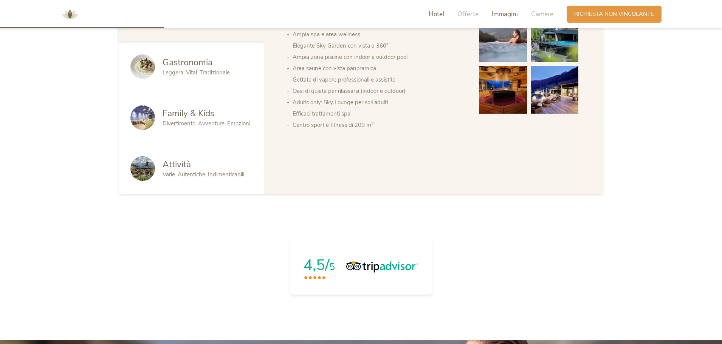  Describe the element at coordinates (70, 14) in the screenshot. I see `a: AMONTI & LUNARIS Wellnessresort` at that location.